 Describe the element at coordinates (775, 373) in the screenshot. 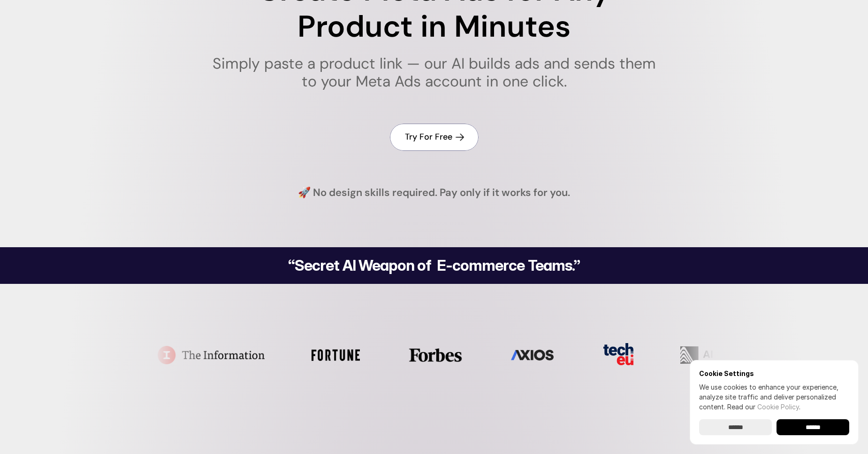

I see `h6: Cookie Settings` at that location.